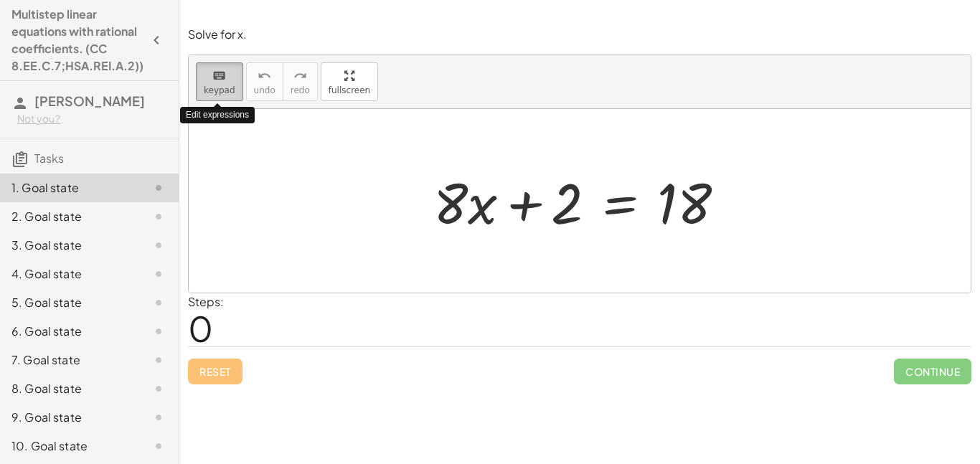  What do you see at coordinates (69, 331) in the screenshot?
I see `div: 6. Goal state` at bounding box center [69, 331].